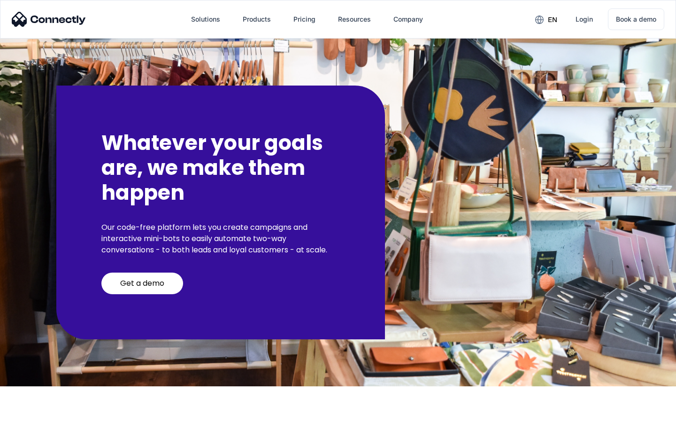  What do you see at coordinates (142, 283) in the screenshot?
I see `a: Get a demo` at bounding box center [142, 283].